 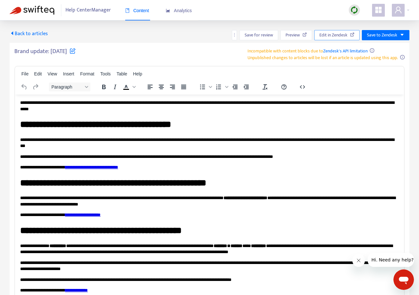 I want to click on div: Bullet list, so click(x=205, y=87).